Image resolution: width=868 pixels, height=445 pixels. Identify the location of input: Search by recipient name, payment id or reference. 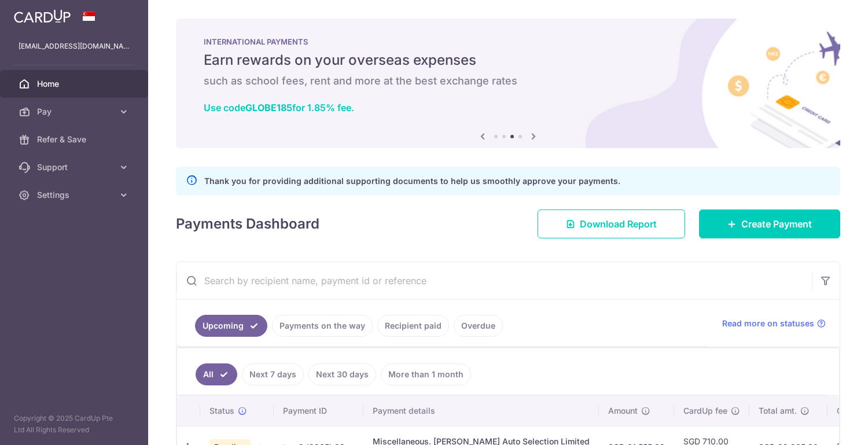
(494, 281).